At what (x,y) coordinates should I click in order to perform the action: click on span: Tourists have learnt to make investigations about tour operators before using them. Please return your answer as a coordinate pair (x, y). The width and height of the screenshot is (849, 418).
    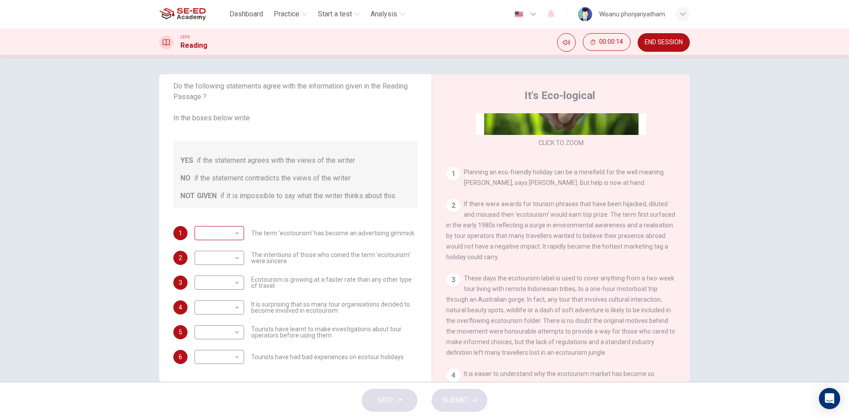
    Looking at the image, I should click on (334, 332).